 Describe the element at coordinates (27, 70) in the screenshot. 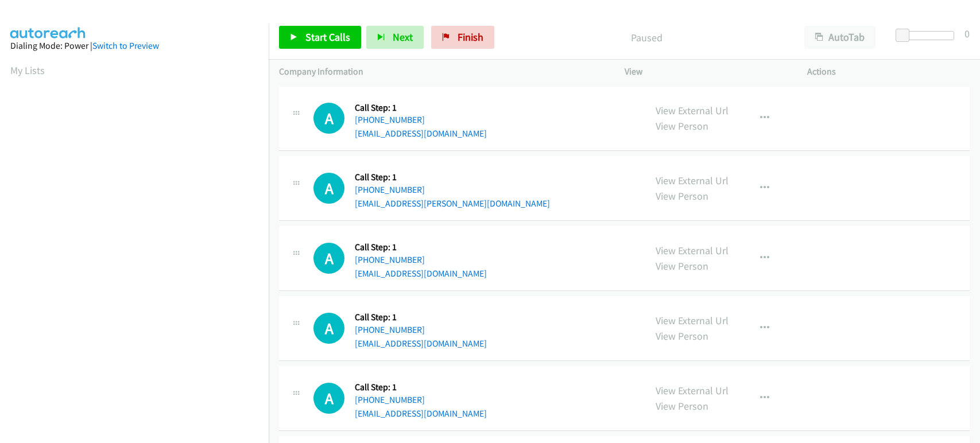

I see `a: My Lists` at that location.